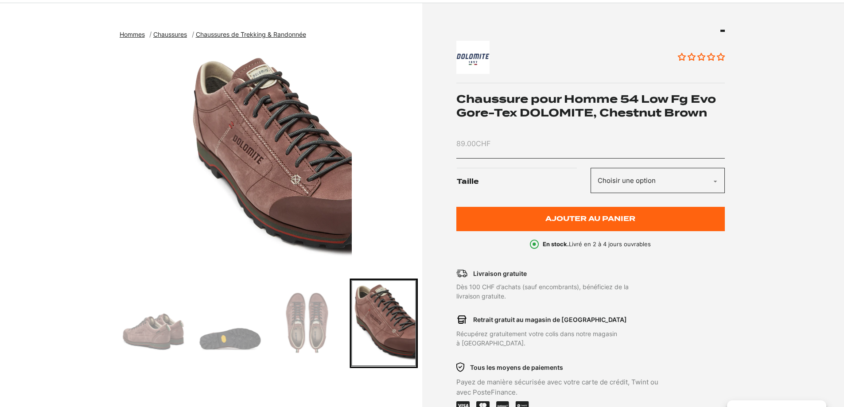  What do you see at coordinates (230, 324) in the screenshot?
I see `div: Go to slide 4` at bounding box center [230, 324].